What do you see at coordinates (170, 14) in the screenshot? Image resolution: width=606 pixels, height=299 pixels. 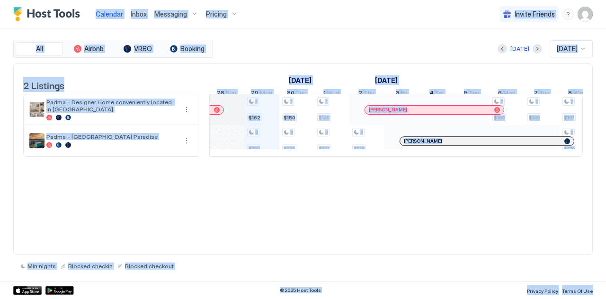 I see `span: Messaging` at bounding box center [170, 14].